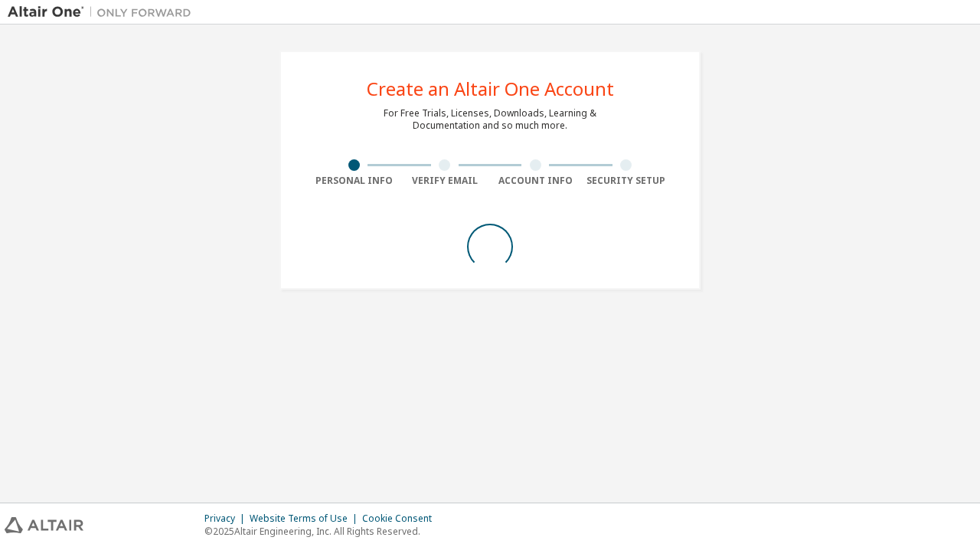  I want to click on div: Create an Altair One Account, so click(490, 89).